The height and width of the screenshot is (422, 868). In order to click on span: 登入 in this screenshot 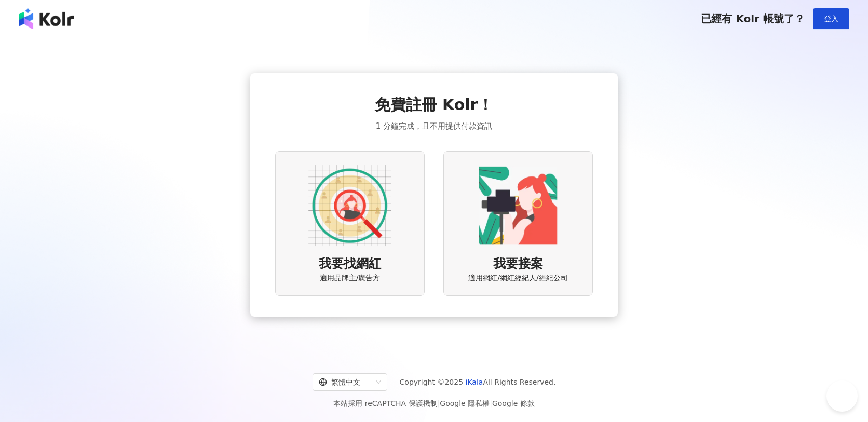, I will do `click(831, 19)`.